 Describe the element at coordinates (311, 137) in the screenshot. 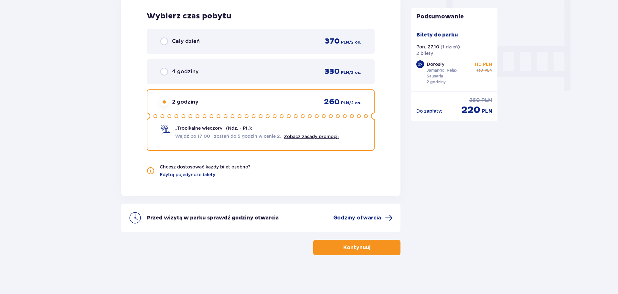

I see `a: Zobacz zasady promocji` at that location.